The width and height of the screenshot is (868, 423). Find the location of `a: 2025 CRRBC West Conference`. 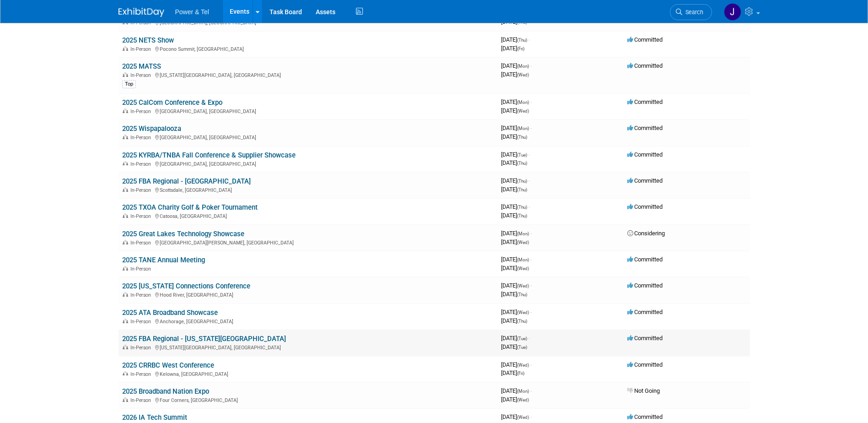

a: 2025 CRRBC West Conference is located at coordinates (168, 366).